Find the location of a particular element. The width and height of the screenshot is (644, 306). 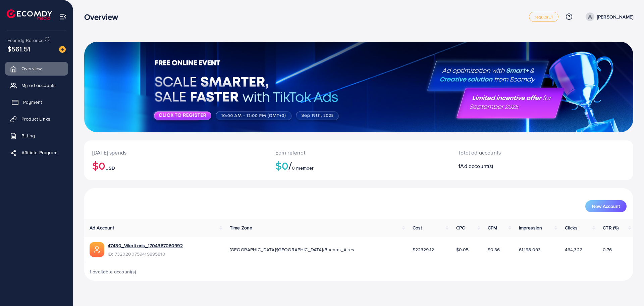

span: New Account is located at coordinates (606, 206).